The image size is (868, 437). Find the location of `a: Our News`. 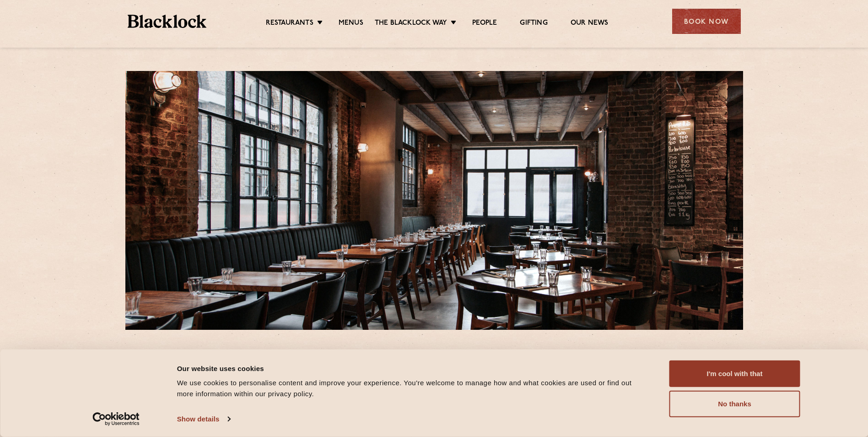

a: Our News is located at coordinates (589, 24).